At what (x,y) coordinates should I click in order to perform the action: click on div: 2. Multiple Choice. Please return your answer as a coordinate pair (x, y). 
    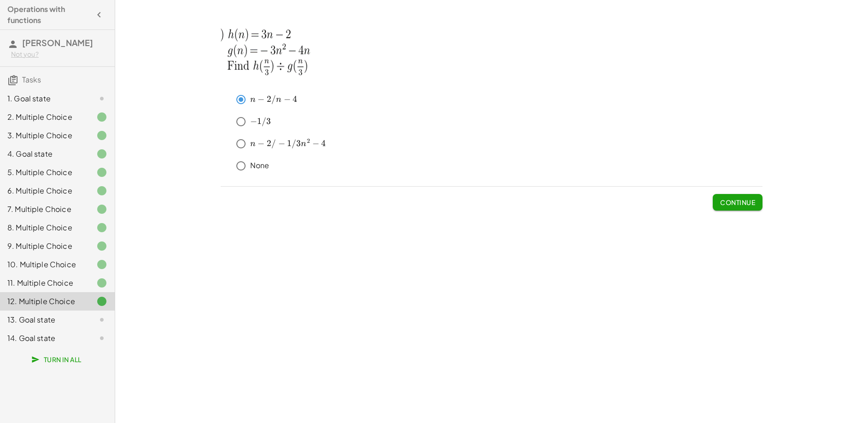
    Looking at the image, I should click on (44, 117).